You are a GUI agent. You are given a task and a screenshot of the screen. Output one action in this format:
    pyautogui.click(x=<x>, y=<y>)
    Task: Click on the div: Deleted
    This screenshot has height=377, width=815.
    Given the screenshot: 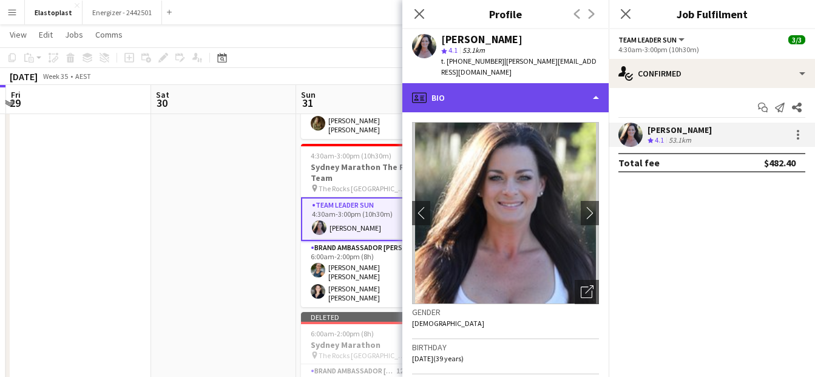 What is the action you would take?
    pyautogui.click(x=369, y=317)
    